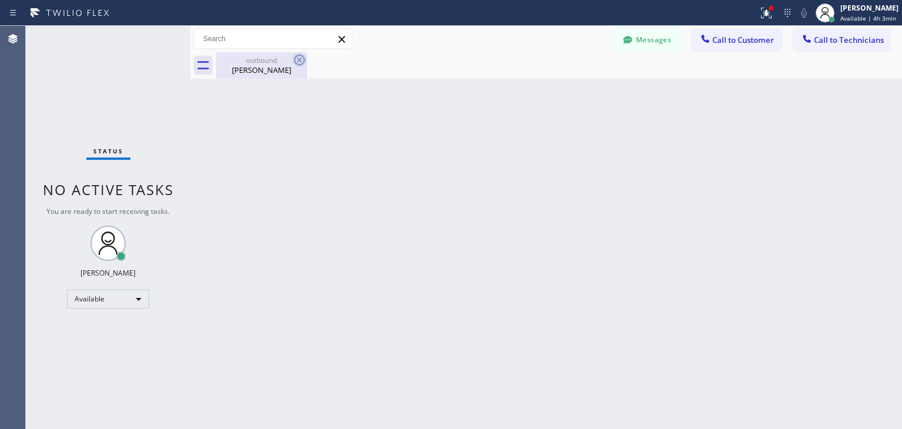 This screenshot has height=429, width=902. What do you see at coordinates (848, 40) in the screenshot?
I see `span: Call to Technicians` at bounding box center [848, 40].